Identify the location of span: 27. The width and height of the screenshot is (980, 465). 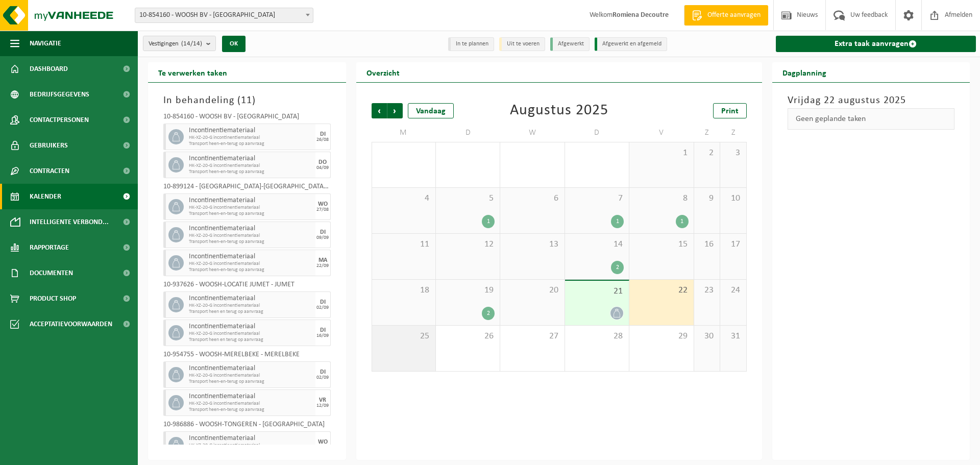
(532, 336).